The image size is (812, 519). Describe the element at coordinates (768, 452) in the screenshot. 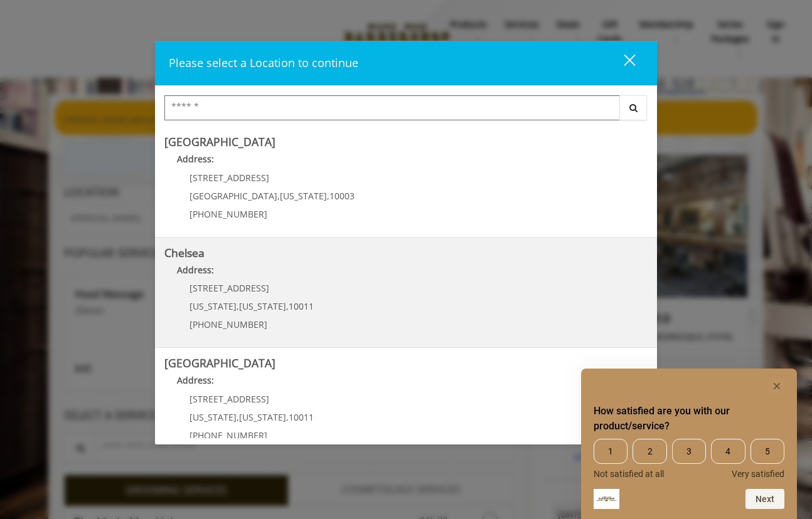

I see `span: 5` at that location.